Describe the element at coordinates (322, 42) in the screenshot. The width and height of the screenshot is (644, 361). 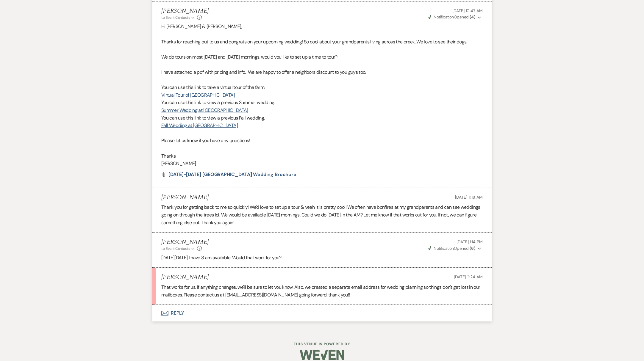
I see `p: Thanks for reaching out to us and congrats on your upcoming wedding! So cool about your grandpare...` at that location.